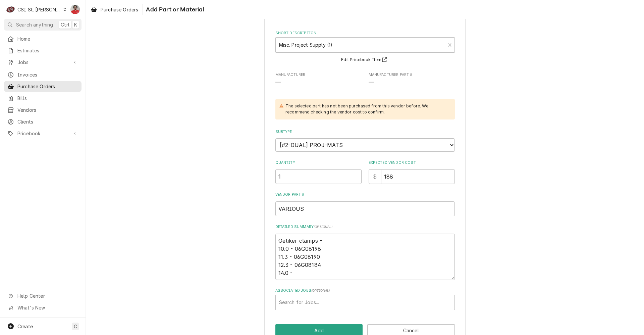 The image size is (644, 335). I want to click on a: Go to Pricebook, so click(43, 133).